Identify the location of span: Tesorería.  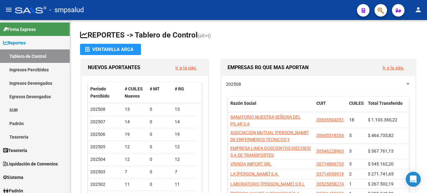
(15, 150).